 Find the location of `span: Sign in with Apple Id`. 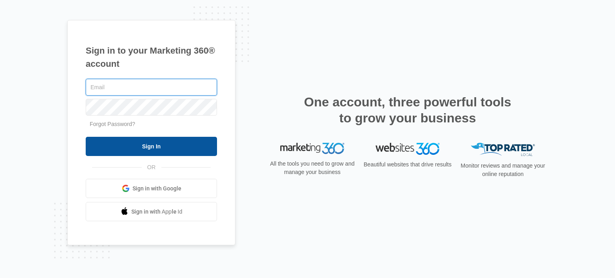

span: Sign in with Apple Id is located at coordinates (157, 212).